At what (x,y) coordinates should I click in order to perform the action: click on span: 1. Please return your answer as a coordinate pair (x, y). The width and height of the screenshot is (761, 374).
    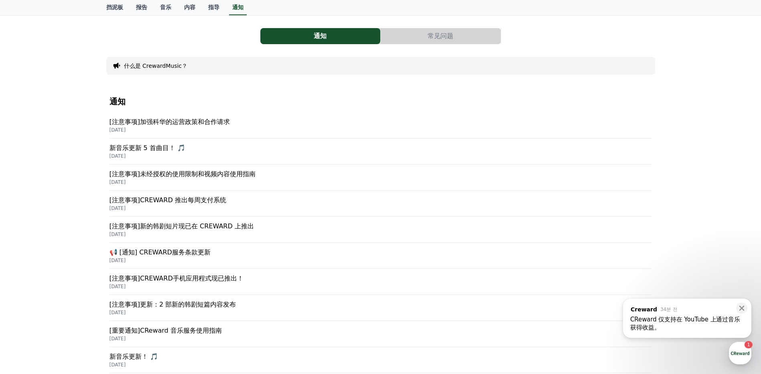
    Looking at the image, I should click on (83, 257).